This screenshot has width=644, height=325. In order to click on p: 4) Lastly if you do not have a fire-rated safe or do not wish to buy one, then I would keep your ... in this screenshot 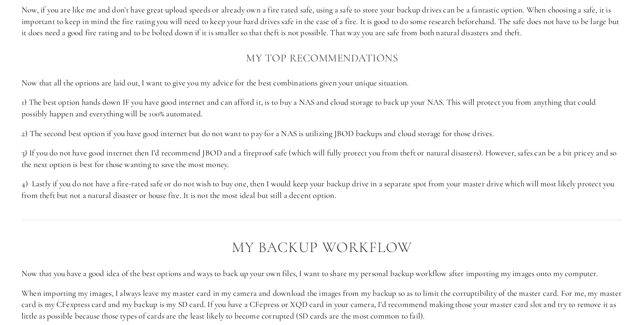, I will do `click(322, 190)`.